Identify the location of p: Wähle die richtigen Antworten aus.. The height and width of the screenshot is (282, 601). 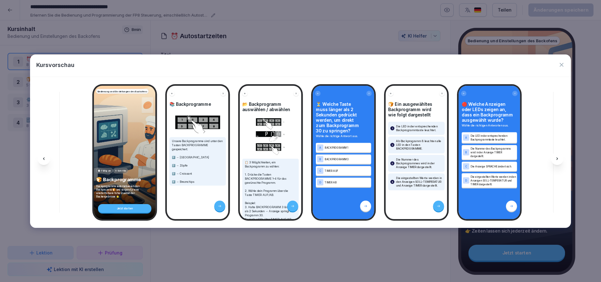
(489, 125).